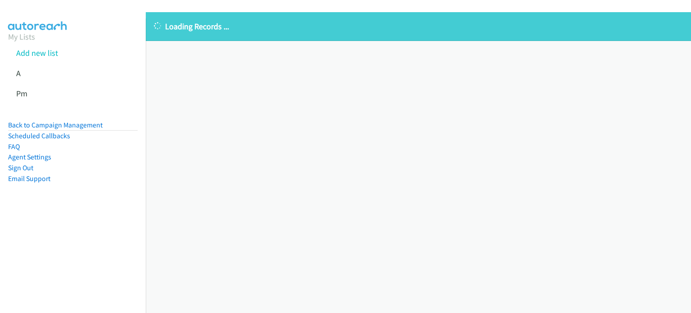  Describe the element at coordinates (29, 178) in the screenshot. I see `a: Email Support` at that location.